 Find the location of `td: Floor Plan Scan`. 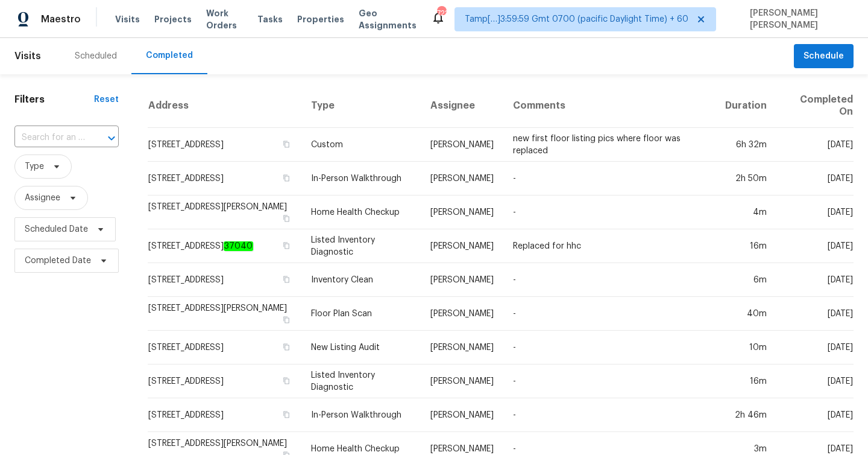

td: Floor Plan Scan is located at coordinates (361, 313).